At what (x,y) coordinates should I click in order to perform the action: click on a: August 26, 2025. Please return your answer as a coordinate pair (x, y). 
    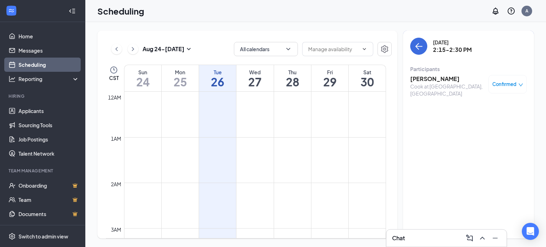
    Looking at the image, I should click on (218, 78).